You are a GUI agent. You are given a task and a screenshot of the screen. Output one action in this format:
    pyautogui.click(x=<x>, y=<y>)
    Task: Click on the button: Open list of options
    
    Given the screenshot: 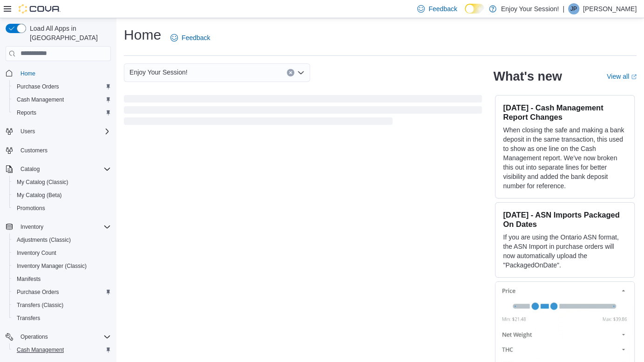 What is the action you would take?
    pyautogui.click(x=301, y=73)
    